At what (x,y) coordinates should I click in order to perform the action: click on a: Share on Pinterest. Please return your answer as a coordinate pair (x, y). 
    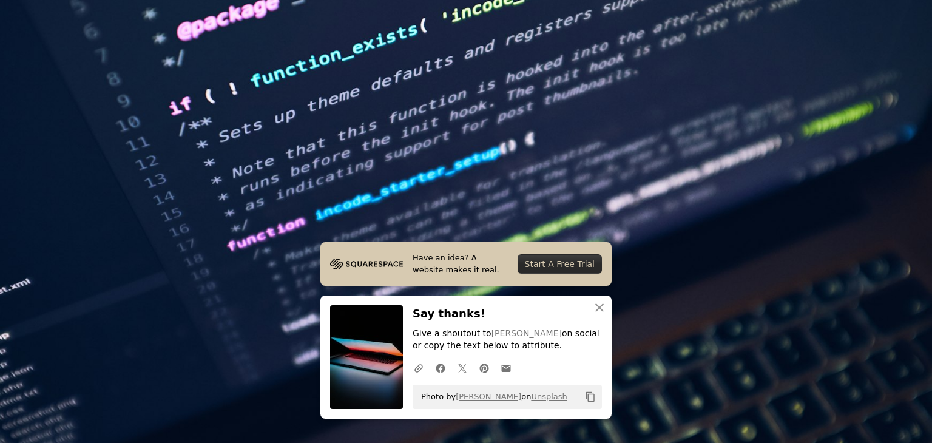
    Looking at the image, I should click on (484, 368).